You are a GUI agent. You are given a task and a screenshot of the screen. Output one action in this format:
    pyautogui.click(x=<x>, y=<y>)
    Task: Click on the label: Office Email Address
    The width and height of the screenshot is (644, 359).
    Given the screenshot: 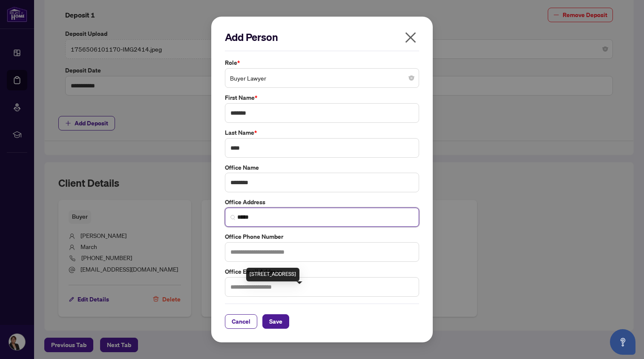 What is the action you would take?
    pyautogui.click(x=322, y=272)
    